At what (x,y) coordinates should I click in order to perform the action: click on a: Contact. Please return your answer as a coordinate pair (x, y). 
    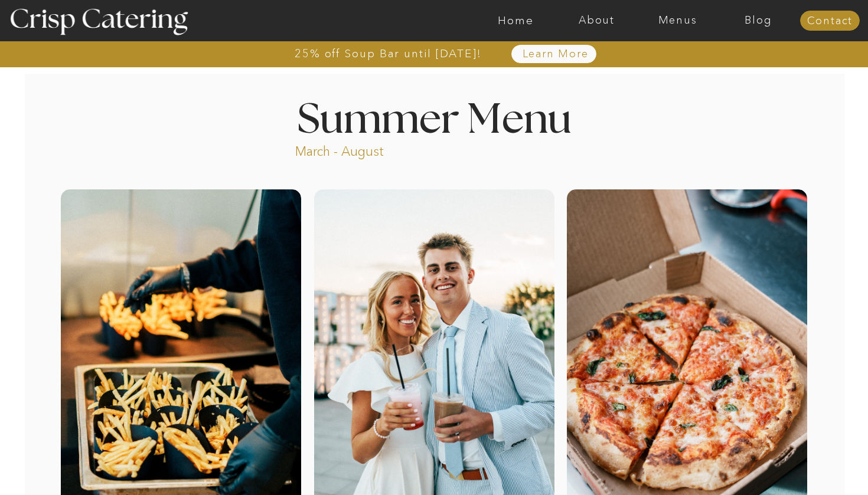
    Looking at the image, I should click on (830, 21).